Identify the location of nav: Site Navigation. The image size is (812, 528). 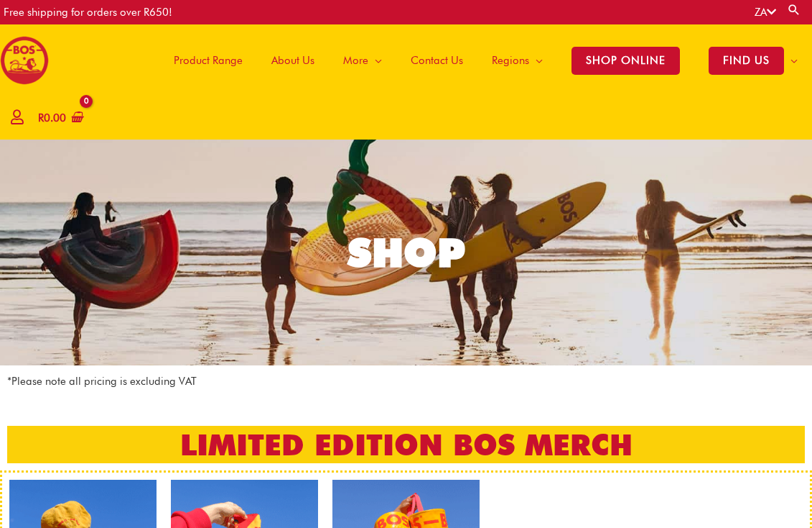
(480, 60).